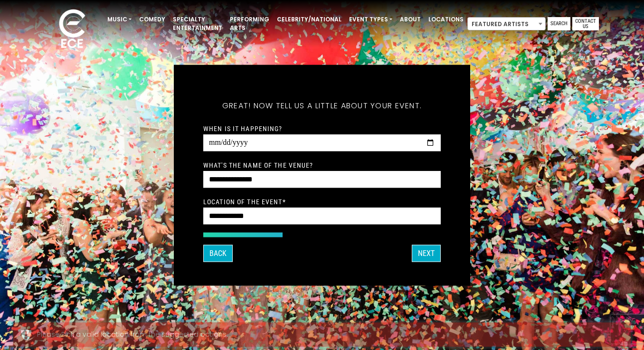 The height and width of the screenshot is (350, 644). I want to click on a: Search, so click(559, 24).